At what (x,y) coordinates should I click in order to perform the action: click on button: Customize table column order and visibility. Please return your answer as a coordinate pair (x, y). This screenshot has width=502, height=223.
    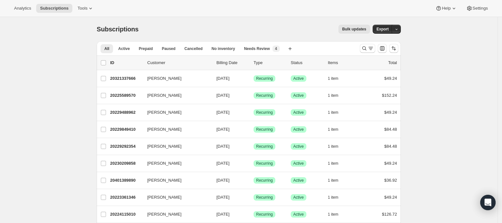
    Looking at the image, I should click on (382, 48).